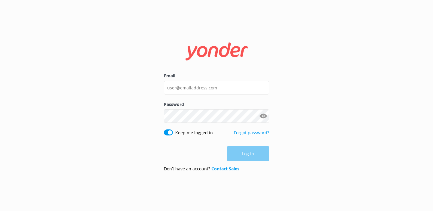  What do you see at coordinates (217, 104) in the screenshot?
I see `label: Password` at bounding box center [217, 104].